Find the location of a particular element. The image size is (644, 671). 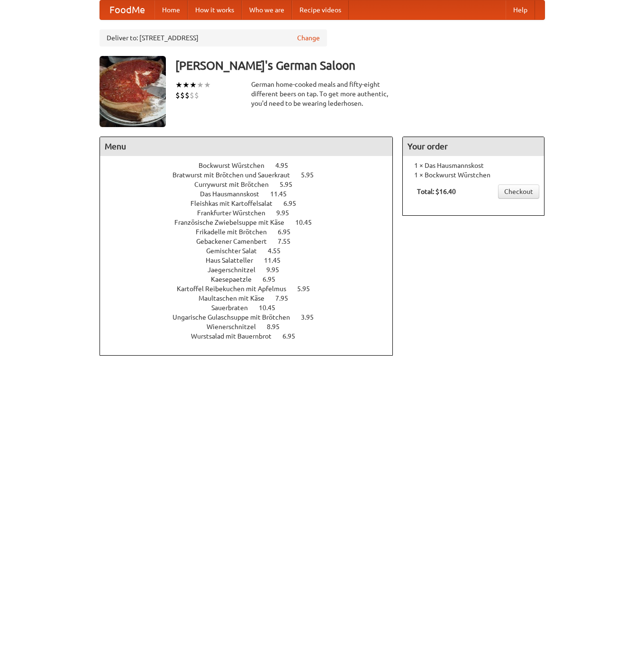

a: Frankfurter Würstchen 9.95 is located at coordinates (252, 213).